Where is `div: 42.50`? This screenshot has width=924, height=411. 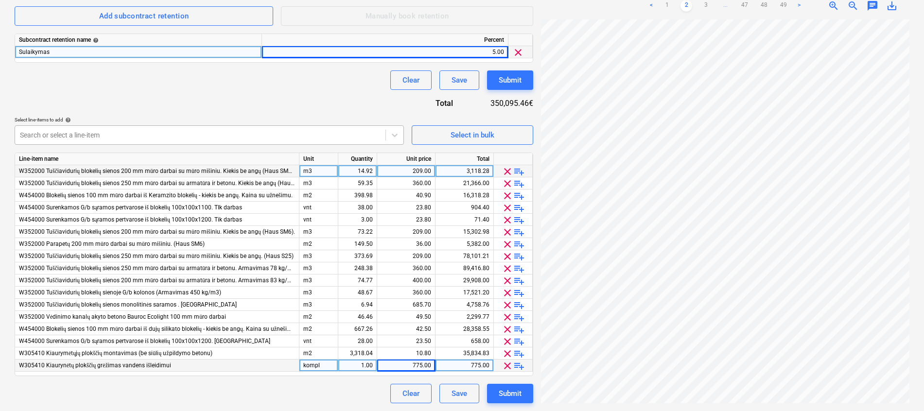 div: 42.50 is located at coordinates (406, 329).